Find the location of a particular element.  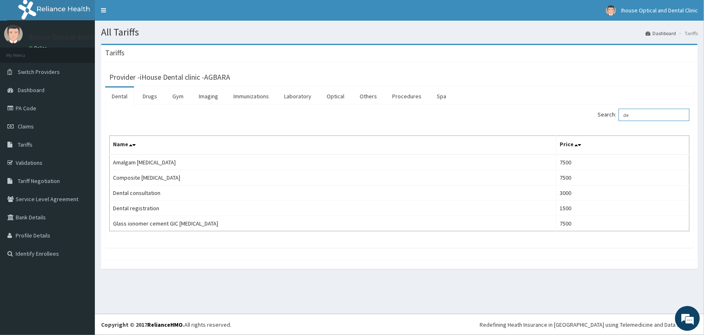

a: Imaging is located at coordinates (208, 96).